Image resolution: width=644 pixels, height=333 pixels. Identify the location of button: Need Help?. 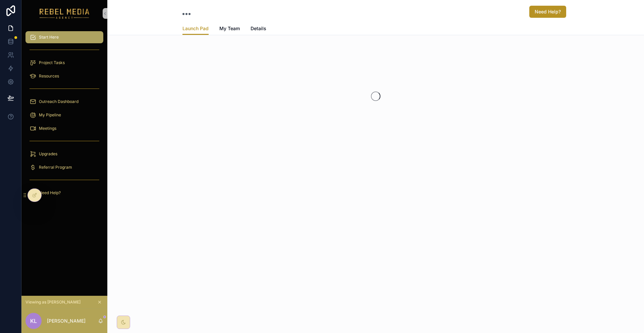
(548, 12).